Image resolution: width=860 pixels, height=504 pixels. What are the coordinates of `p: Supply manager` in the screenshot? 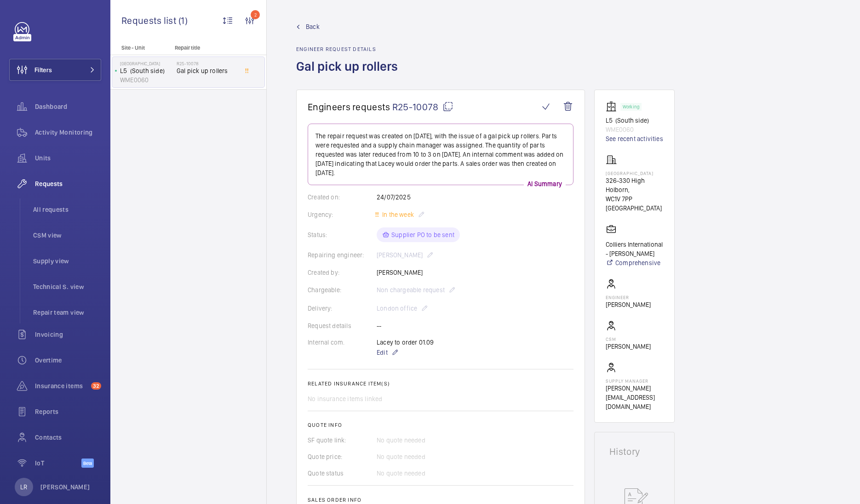 It's located at (634, 382).